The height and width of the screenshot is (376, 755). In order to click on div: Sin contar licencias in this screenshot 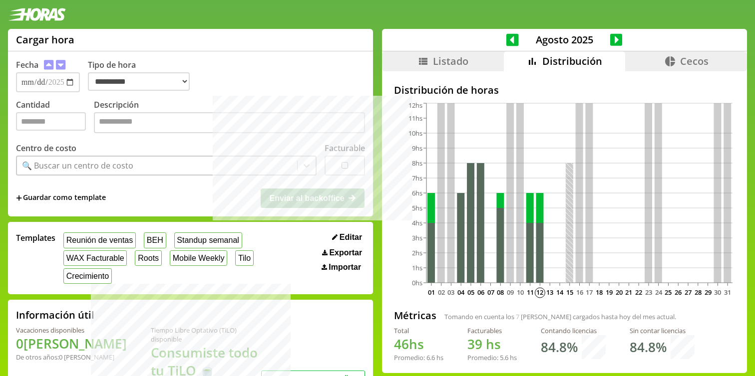, I will do `click(662, 331)`.